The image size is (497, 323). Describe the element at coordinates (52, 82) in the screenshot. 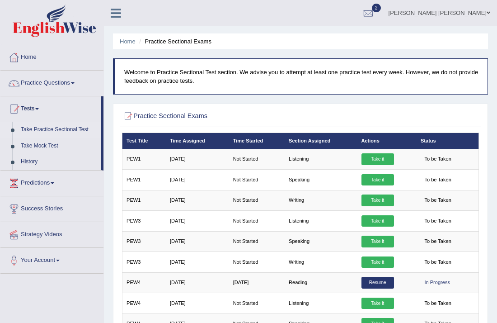

I see `a: Practice Questions` at that location.